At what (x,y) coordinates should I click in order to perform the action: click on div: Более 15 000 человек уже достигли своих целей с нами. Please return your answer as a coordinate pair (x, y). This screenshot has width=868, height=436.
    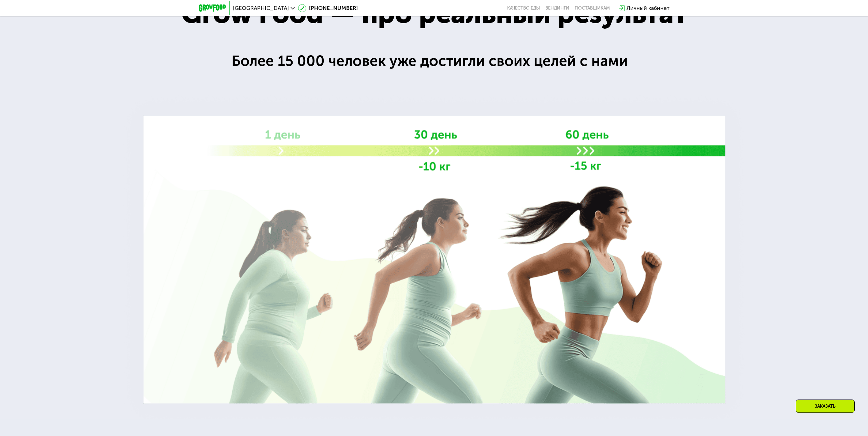
    Looking at the image, I should click on (434, 61).